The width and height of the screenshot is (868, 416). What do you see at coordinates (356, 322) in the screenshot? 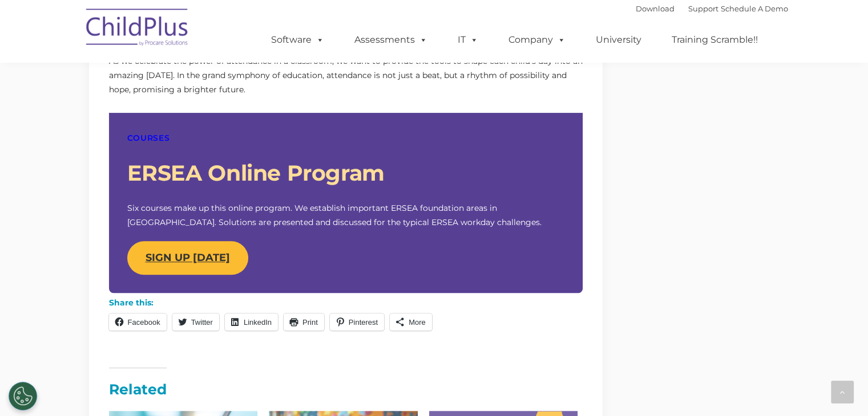
I see `a: Pinterest` at bounding box center [356, 322].